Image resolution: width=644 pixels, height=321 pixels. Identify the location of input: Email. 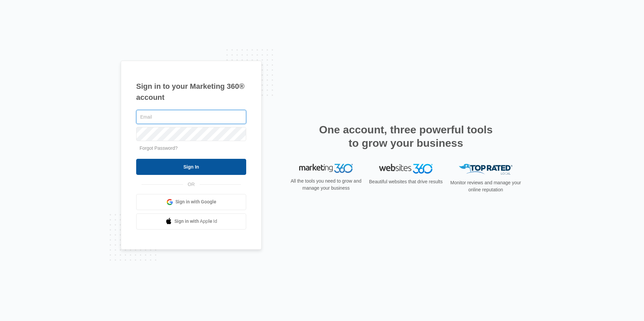
(191, 117).